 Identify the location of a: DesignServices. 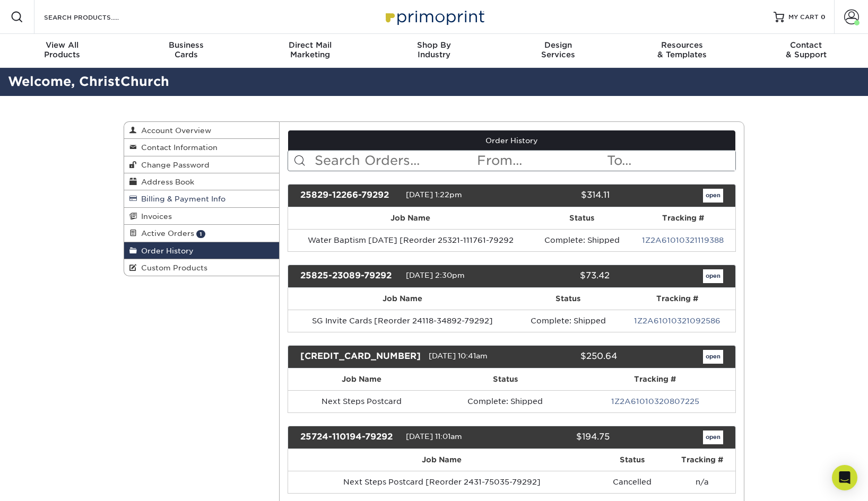
(558, 51).